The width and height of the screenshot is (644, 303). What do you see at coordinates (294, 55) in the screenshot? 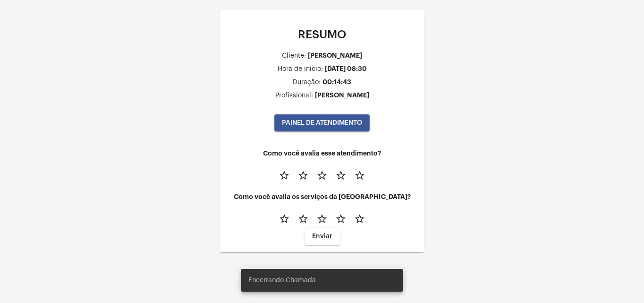
I see `div: Cliente:` at bounding box center [294, 55].